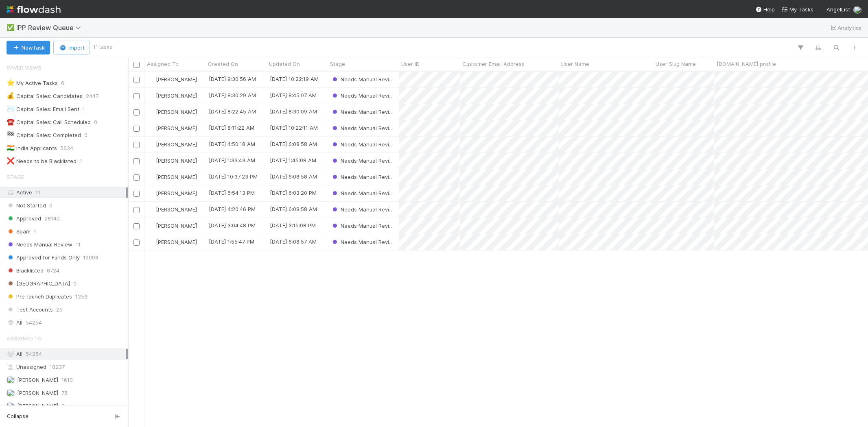 This screenshot has width=868, height=427. What do you see at coordinates (30, 309) in the screenshot?
I see `span: Test Accounts` at bounding box center [30, 309].